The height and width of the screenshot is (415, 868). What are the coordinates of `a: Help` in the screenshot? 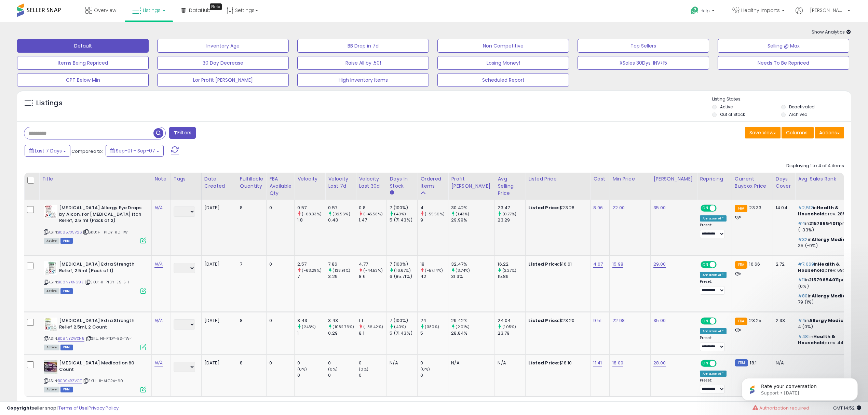 It's located at (703, 12).